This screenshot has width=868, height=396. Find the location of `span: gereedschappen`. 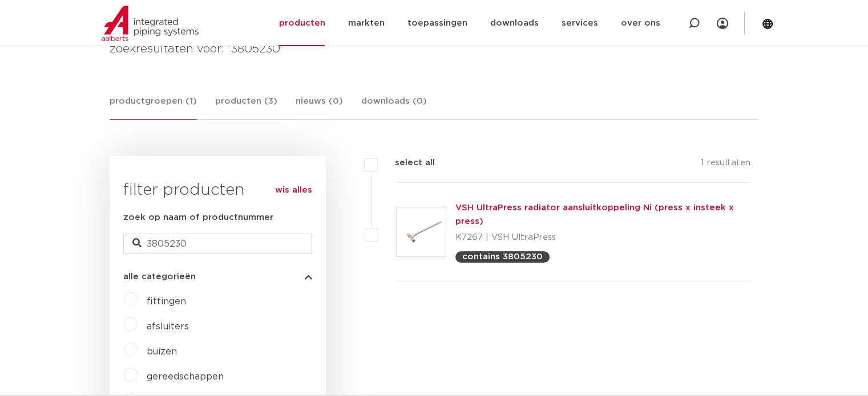

span: gereedschappen is located at coordinates (185, 377).